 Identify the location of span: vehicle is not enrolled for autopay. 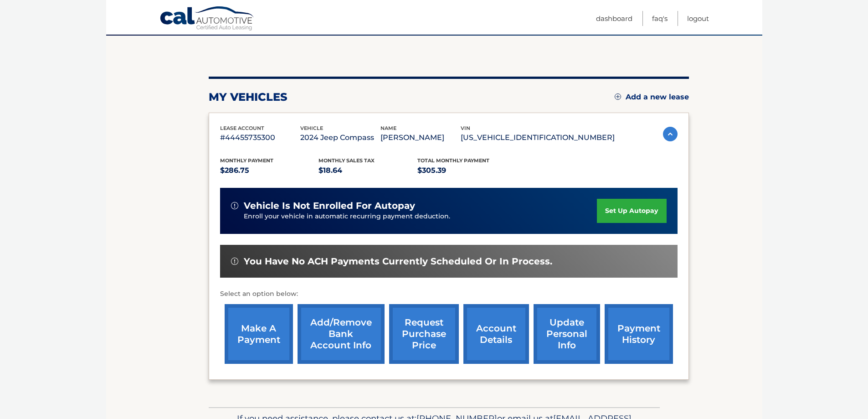
(329, 206).